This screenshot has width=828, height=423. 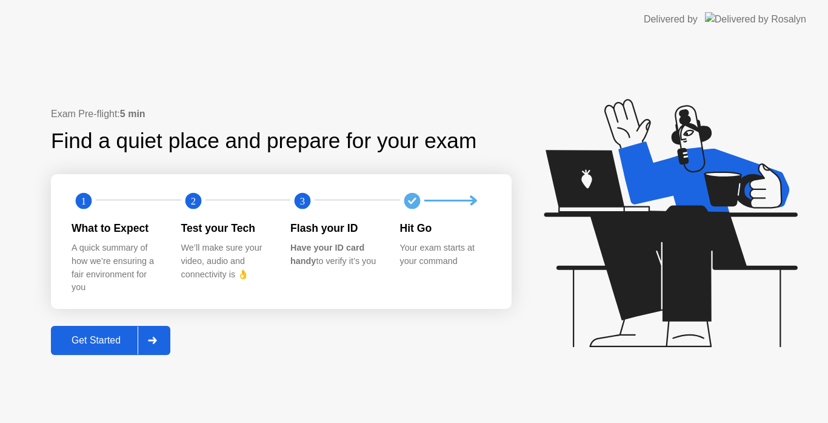 What do you see at coordinates (335, 228) in the screenshot?
I see `div: Flash your ID` at bounding box center [335, 228].